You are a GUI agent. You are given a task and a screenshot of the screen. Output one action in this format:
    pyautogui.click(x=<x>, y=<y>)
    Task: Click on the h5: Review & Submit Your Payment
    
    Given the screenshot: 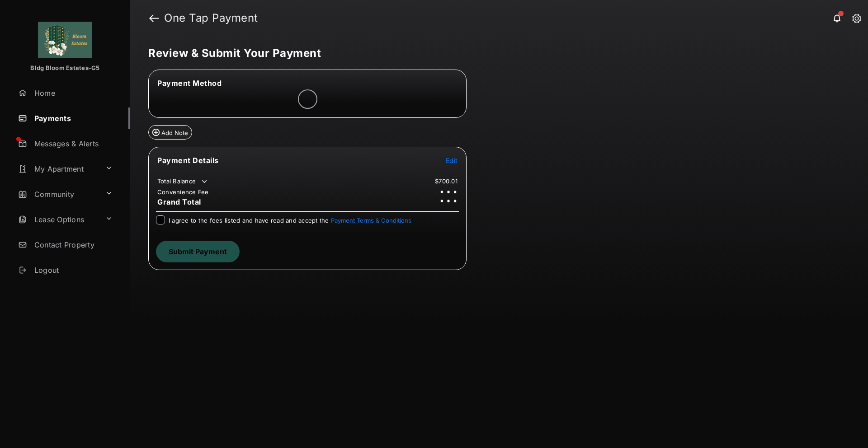 What is the action you would take?
    pyautogui.click(x=495, y=53)
    